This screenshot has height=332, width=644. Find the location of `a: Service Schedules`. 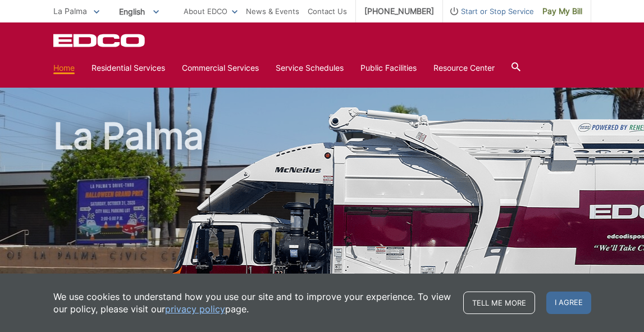

a: Service Schedules is located at coordinates (310, 68).